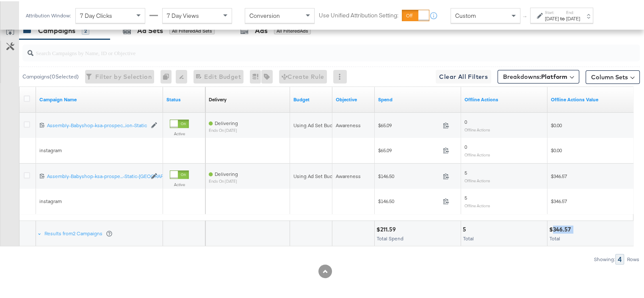 The width and height of the screenshot is (644, 298). Describe the element at coordinates (57, 29) in the screenshot. I see `div: Campaigns` at that location.